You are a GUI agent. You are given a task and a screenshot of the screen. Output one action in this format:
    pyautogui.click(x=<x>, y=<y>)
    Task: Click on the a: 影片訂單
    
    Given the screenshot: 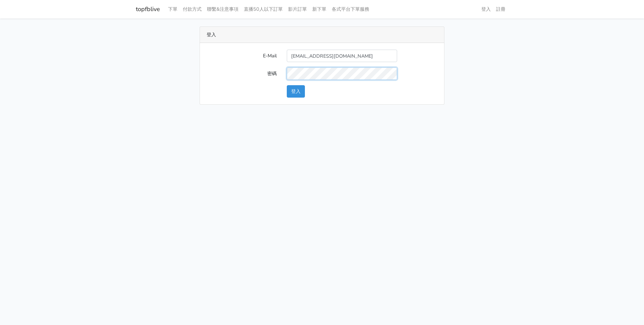 What is the action you would take?
    pyautogui.click(x=298, y=9)
    